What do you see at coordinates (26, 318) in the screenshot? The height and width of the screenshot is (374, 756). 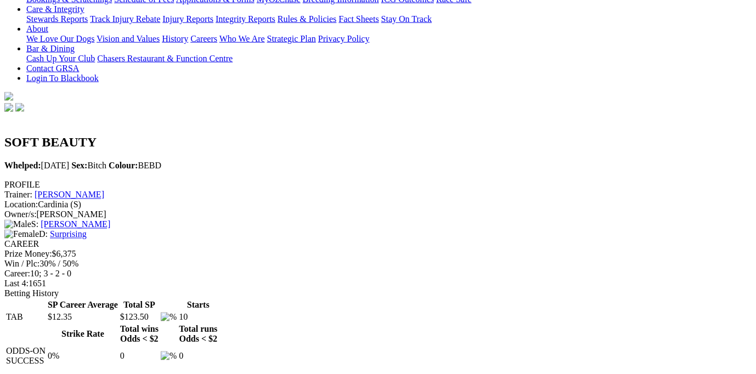 I see `td: TAB` at bounding box center [26, 318].